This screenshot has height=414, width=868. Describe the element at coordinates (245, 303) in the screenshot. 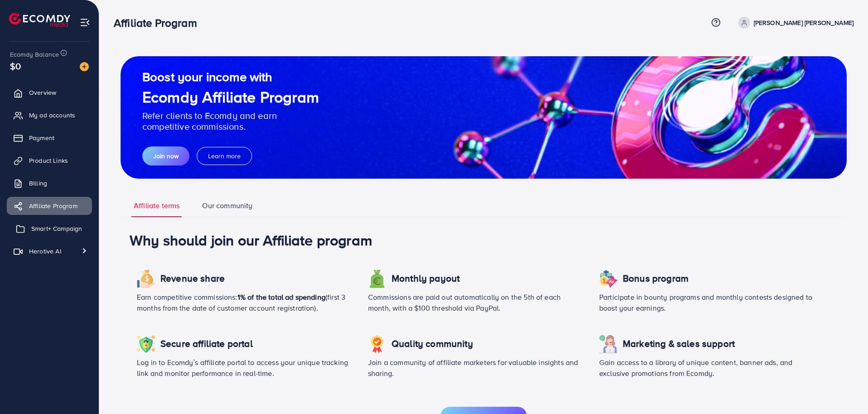

I see `p: Earn competitive commissions: (first 3 months from the date of customer account registration).` at that location.